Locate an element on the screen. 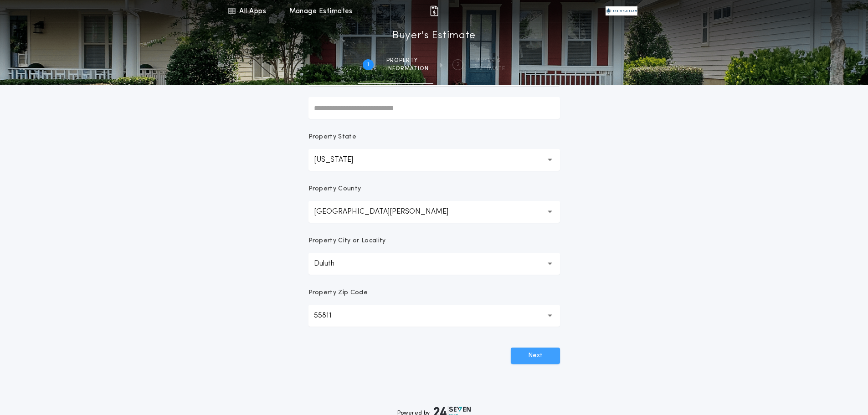  img: vs-icon is located at coordinates (621, 11).